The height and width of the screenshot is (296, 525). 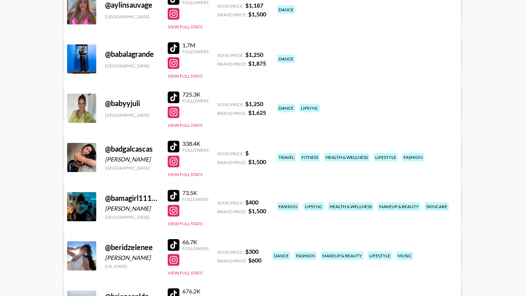 What do you see at coordinates (257, 63) in the screenshot?
I see `strong: $ 1,875` at bounding box center [257, 63].